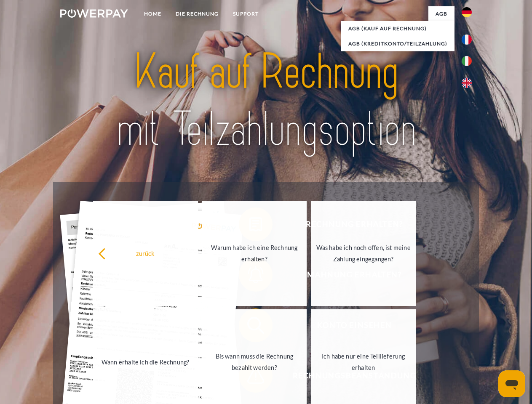 The image size is (532, 404). What do you see at coordinates (363, 363) in the screenshot?
I see `div: Ich habe nur eine Teillieferung erhalten` at bounding box center [363, 363].